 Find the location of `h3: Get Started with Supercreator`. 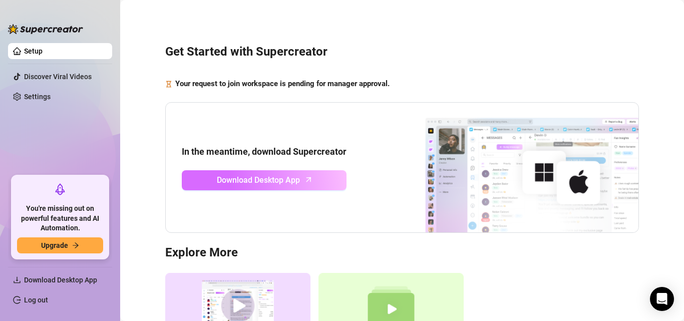

h3: Get Started with Supercreator is located at coordinates (402, 52).